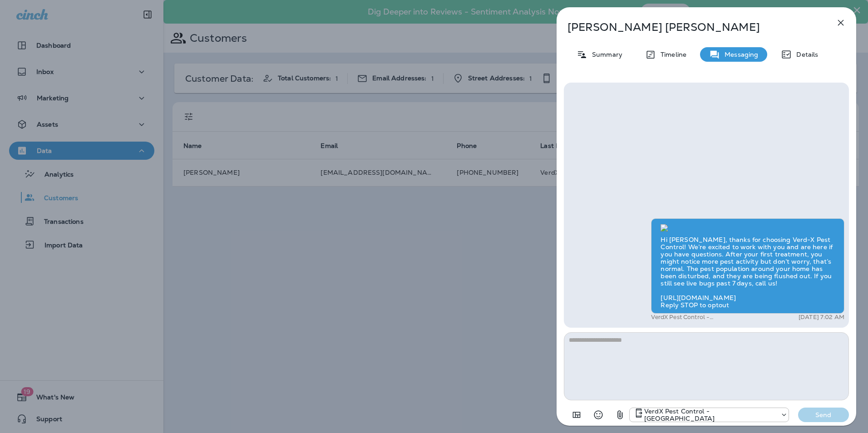  I want to click on div: +1 (629) 306-9680, so click(709, 415).